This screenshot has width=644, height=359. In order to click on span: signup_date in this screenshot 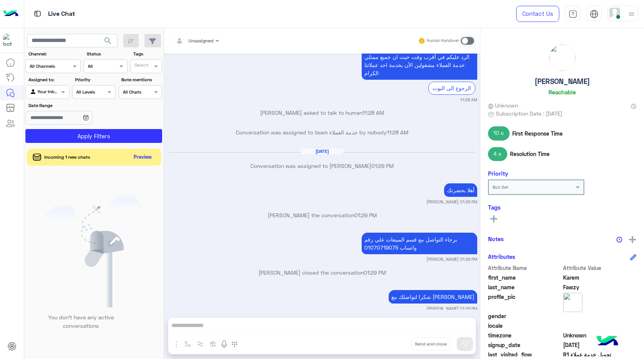, I will do `click(524, 345)`.